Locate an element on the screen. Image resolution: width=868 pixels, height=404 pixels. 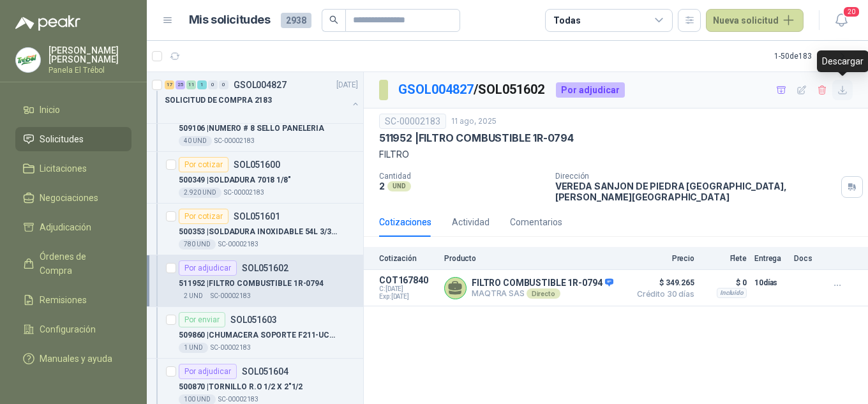
span: Adjudicación is located at coordinates (65, 227).